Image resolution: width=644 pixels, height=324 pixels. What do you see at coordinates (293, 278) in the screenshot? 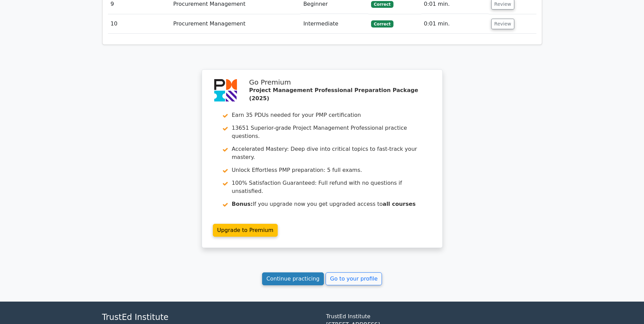
I see `a: Continue practicing` at bounding box center [293, 278].